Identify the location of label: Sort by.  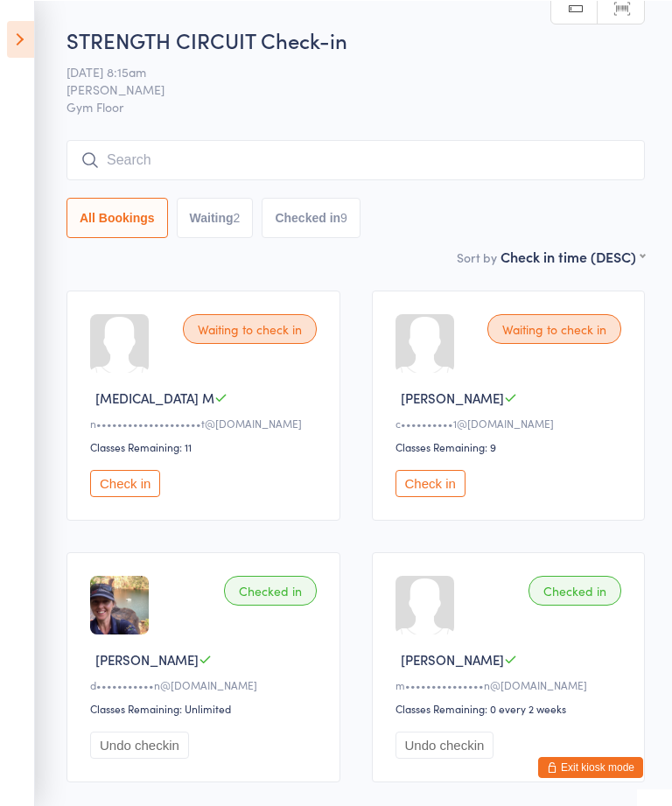
(476, 256).